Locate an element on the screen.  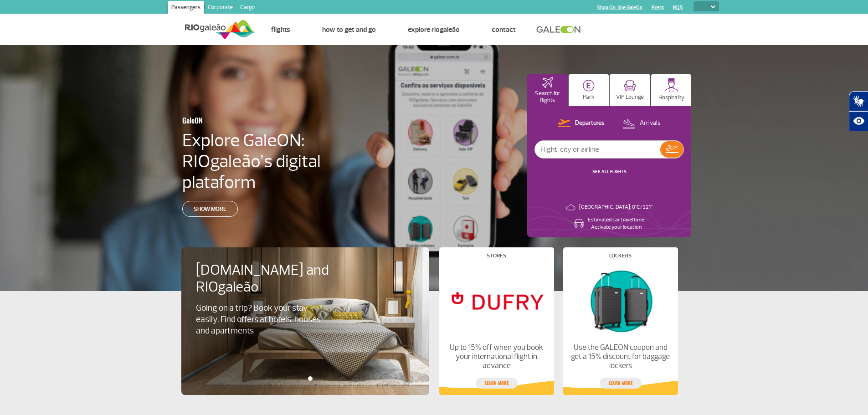
a: Show more is located at coordinates (210, 209).